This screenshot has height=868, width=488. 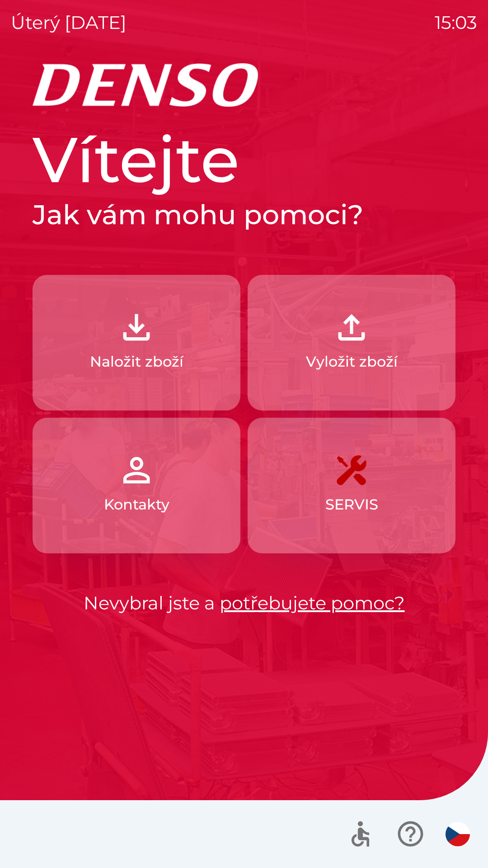 I want to click on p: Nevybral jste a, so click(x=244, y=603).